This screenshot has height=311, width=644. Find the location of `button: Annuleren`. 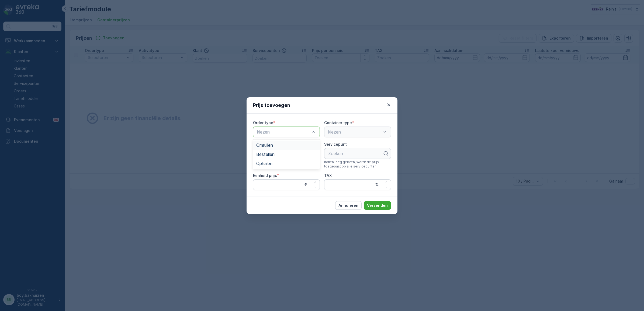

button: Annuleren is located at coordinates (348, 205).